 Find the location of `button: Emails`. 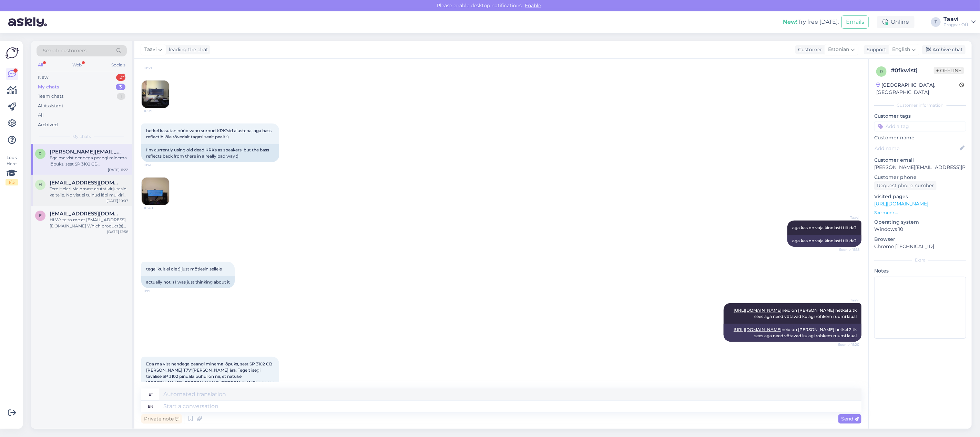

button: Emails is located at coordinates (855, 22).